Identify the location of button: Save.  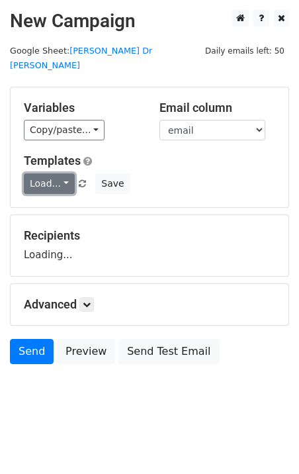
(113, 183).